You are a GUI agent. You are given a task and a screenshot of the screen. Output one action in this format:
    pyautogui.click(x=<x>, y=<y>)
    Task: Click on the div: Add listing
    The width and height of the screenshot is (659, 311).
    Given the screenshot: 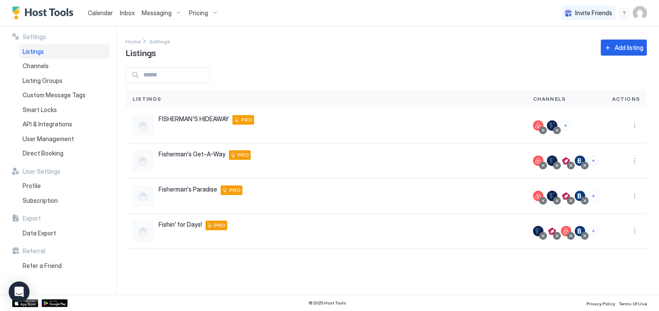 What is the action you would take?
    pyautogui.click(x=629, y=47)
    